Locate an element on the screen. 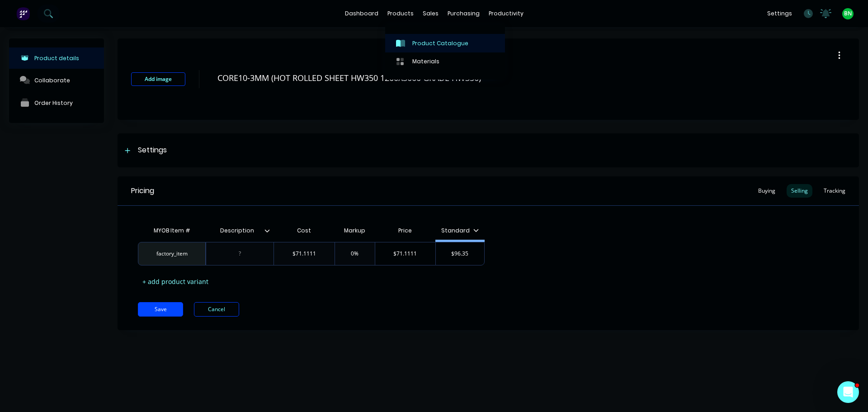 This screenshot has height=412, width=868. img: Factory is located at coordinates (23, 14).